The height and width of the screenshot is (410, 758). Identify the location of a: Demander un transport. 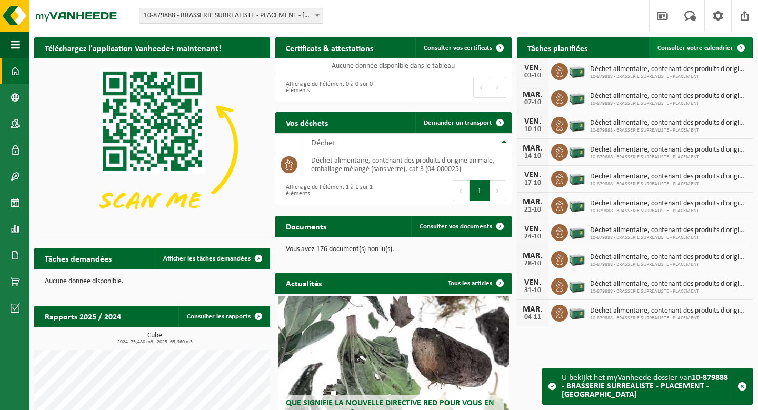
(463, 123).